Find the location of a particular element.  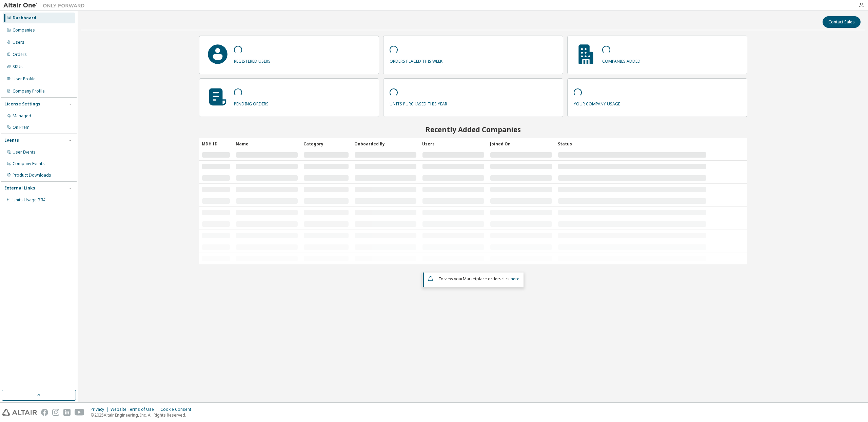

a: here is located at coordinates (515, 279).